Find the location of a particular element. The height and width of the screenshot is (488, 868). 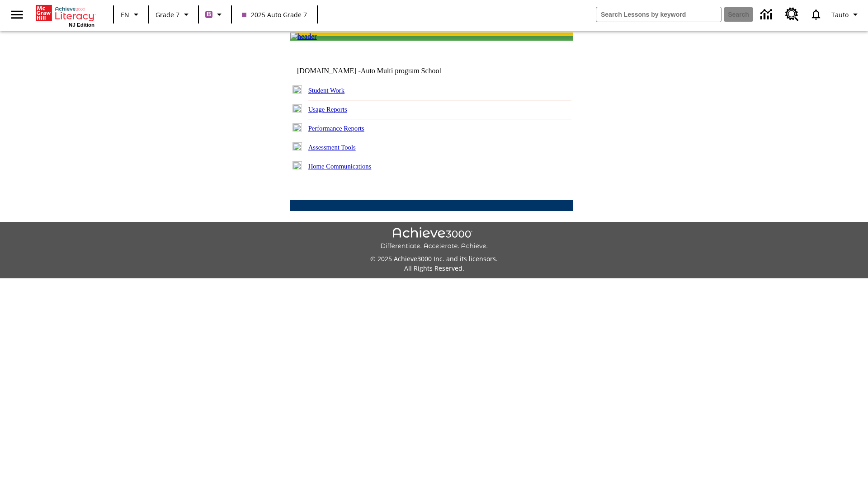

button: Grade: Grade 7, Select a grade is located at coordinates (173, 14).